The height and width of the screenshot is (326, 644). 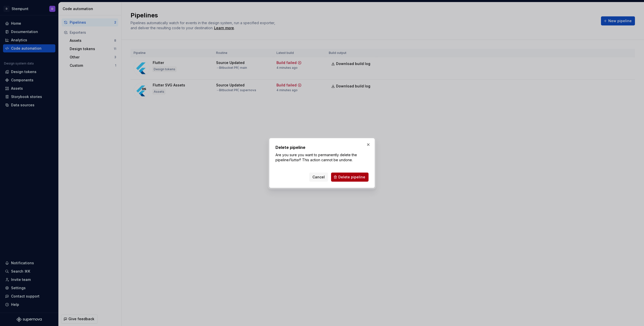 I want to click on span: Delete pipeline, so click(x=352, y=177).